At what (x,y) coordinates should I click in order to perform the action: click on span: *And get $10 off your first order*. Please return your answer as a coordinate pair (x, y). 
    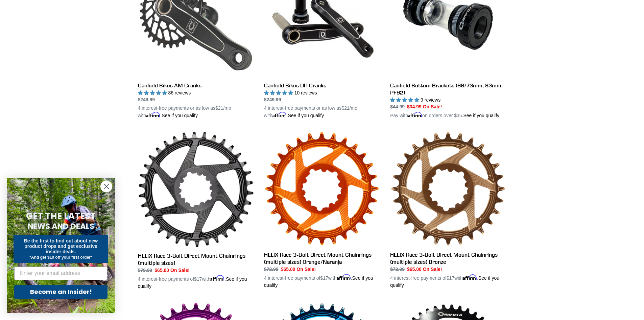
    Looking at the image, I should click on (61, 257).